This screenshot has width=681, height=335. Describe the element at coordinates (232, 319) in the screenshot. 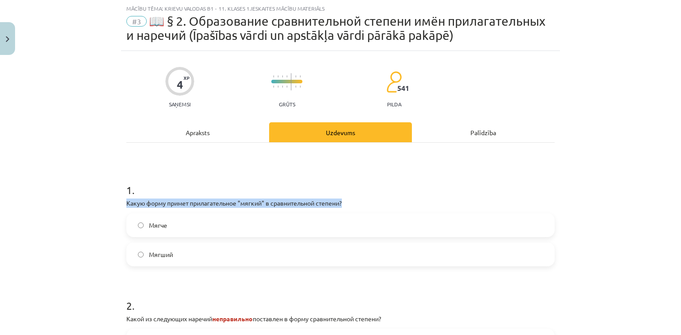

I see `strong: неправильно` at that location.